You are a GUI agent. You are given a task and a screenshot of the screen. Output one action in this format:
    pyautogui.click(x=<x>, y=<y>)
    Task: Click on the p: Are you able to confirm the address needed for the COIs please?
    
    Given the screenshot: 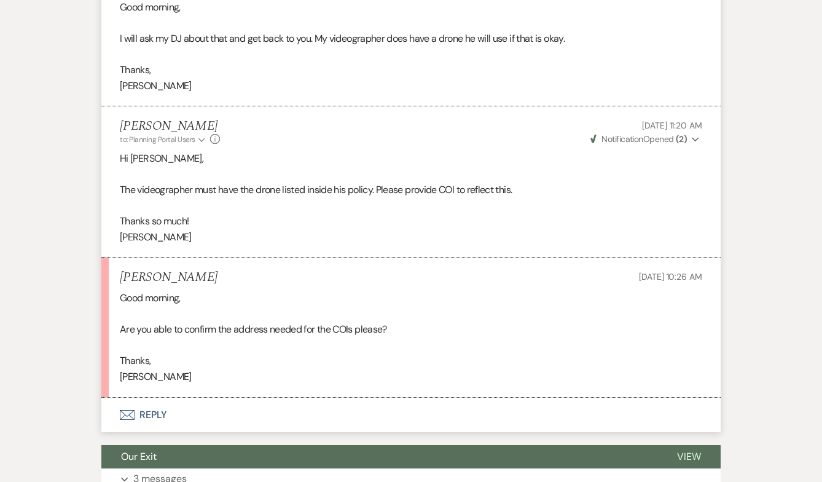 What is the action you would take?
    pyautogui.click(x=411, y=329)
    